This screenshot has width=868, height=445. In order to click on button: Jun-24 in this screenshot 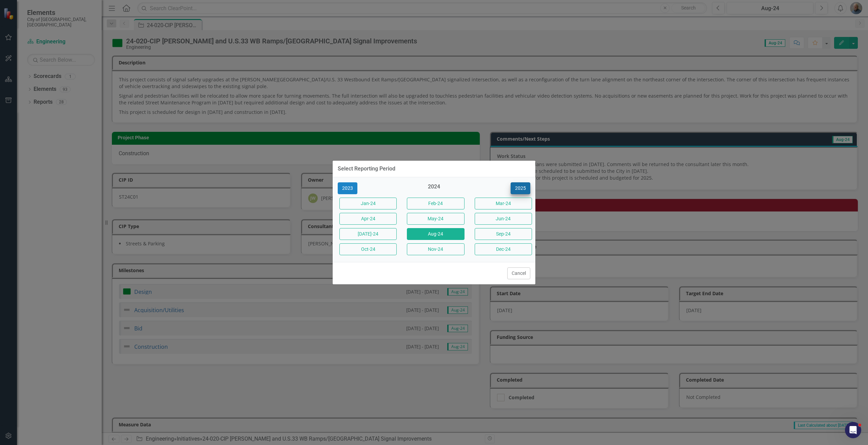, I will do `click(503, 219)`.